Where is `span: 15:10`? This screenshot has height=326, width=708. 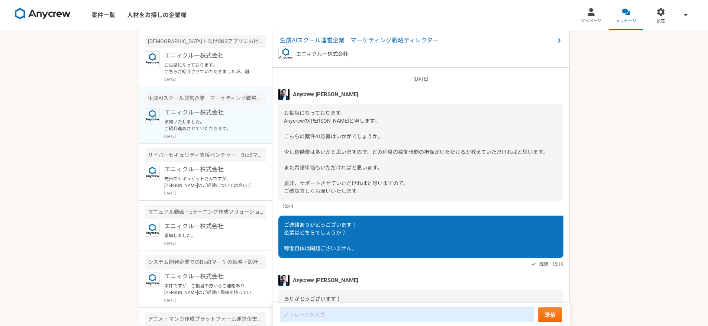 span: 15:10 is located at coordinates (557, 264).